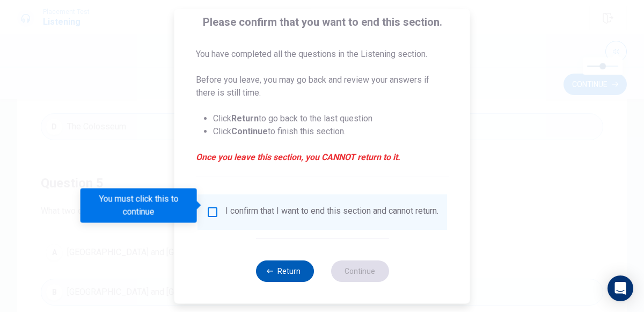 The image size is (644, 312). What do you see at coordinates (212, 212) in the screenshot?
I see `span: You must click this to continue` at bounding box center [212, 212].